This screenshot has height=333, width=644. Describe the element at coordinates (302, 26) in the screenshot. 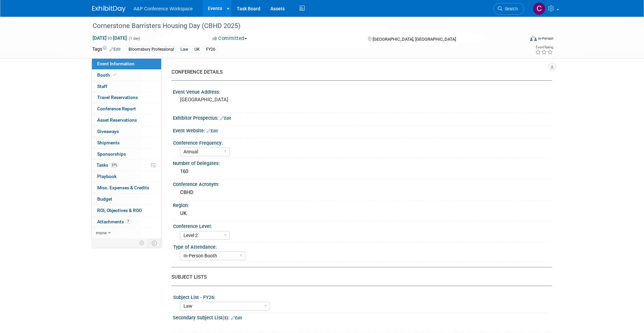

I see `div: Cornerstone Barristers Housing Day (CBHD 2025)` at that location.